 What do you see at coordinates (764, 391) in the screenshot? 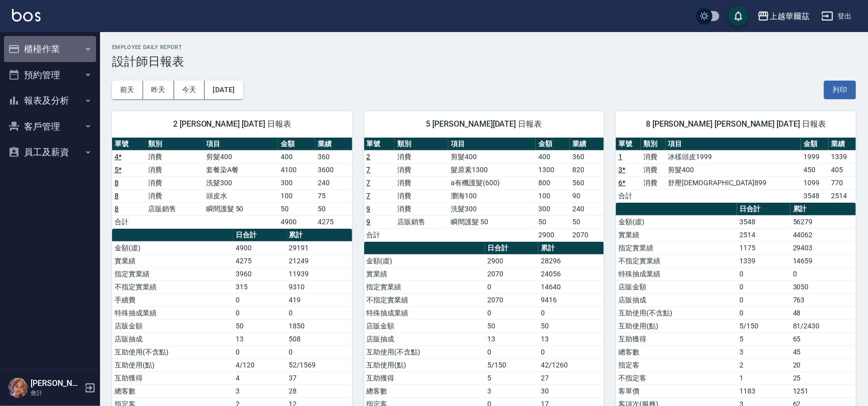
I see `td: 1183` at bounding box center [764, 391].